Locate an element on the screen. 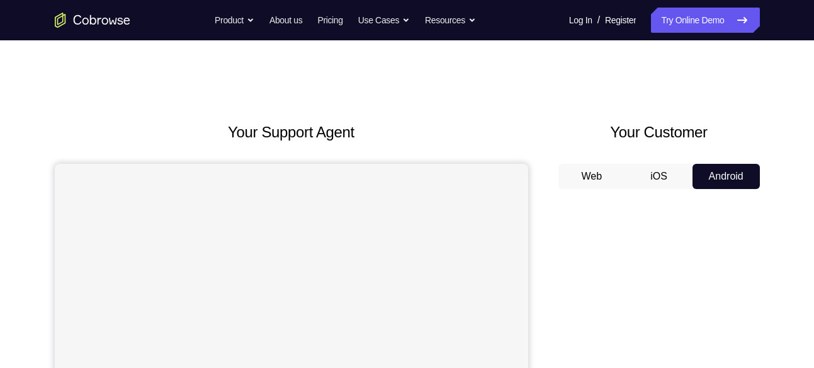  a: About us is located at coordinates (286, 20).